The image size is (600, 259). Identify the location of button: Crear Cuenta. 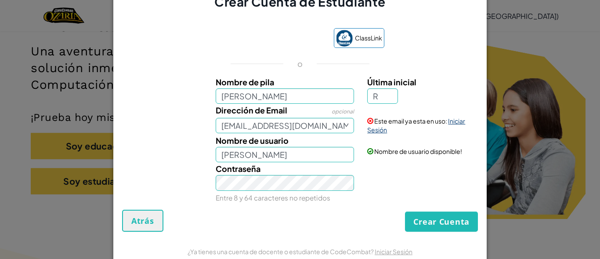
(441, 221).